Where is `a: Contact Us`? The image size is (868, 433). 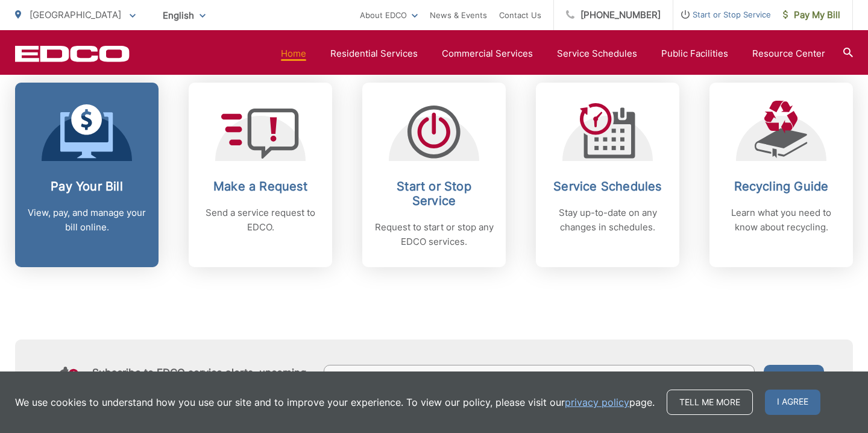 a: Contact Us is located at coordinates (520, 15).